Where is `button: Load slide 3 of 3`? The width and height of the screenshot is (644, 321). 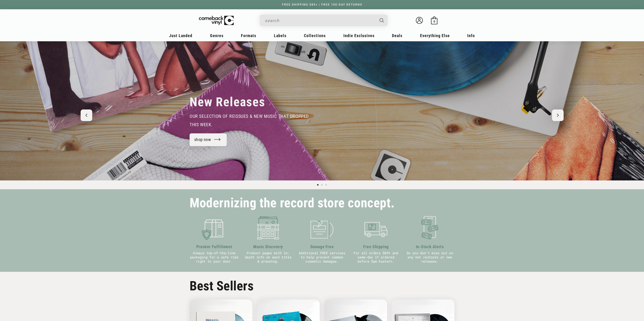 button: Load slide 3 of 3 is located at coordinates (326, 185).